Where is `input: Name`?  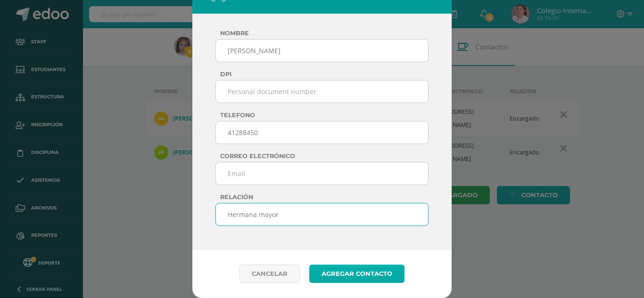
input: Name is located at coordinates (322, 50).